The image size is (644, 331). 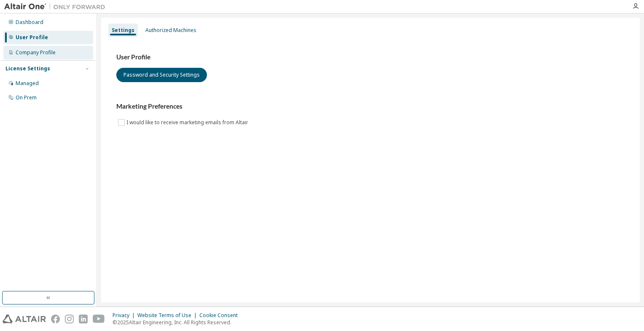 What do you see at coordinates (69, 319) in the screenshot?
I see `img: instagram.svg` at bounding box center [69, 319].